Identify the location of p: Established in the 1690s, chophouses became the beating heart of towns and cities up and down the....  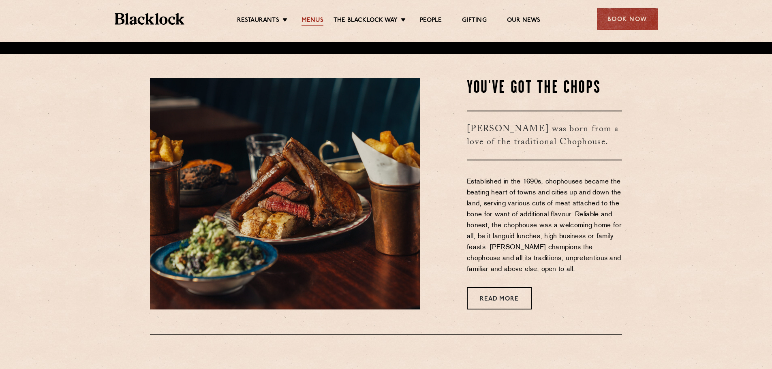
(544, 226).